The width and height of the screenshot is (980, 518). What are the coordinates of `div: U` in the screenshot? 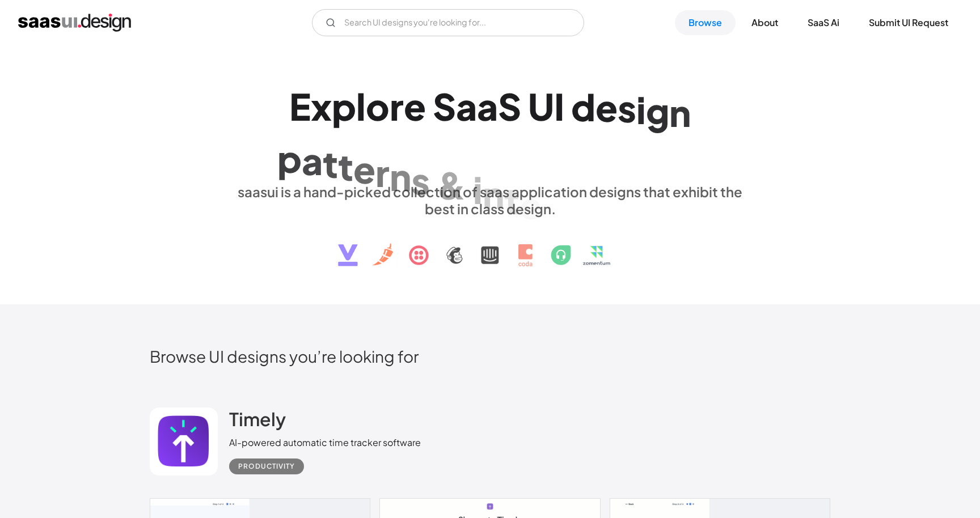 It's located at (541, 106).